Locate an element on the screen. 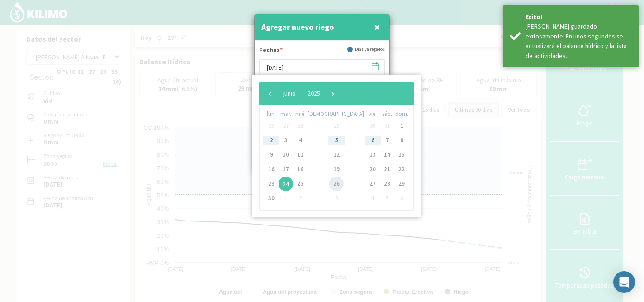  span: 8 is located at coordinates (402, 140).